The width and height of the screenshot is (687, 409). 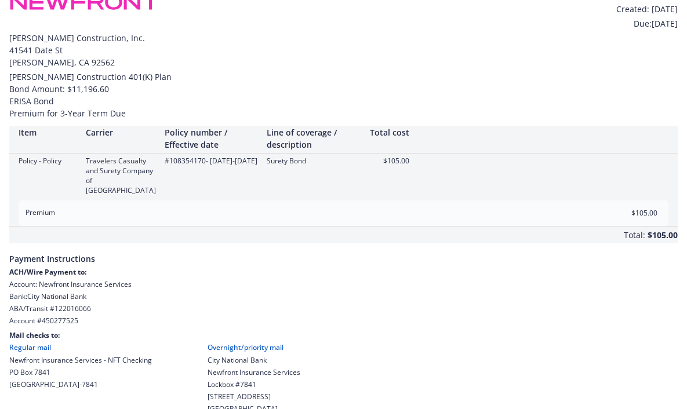 I want to click on div: Line of coverage / description, so click(x=313, y=139).